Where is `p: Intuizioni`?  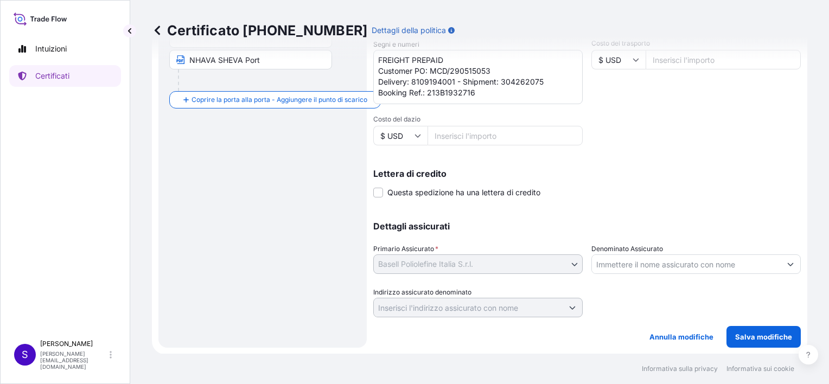 p: Intuizioni is located at coordinates (51, 49).